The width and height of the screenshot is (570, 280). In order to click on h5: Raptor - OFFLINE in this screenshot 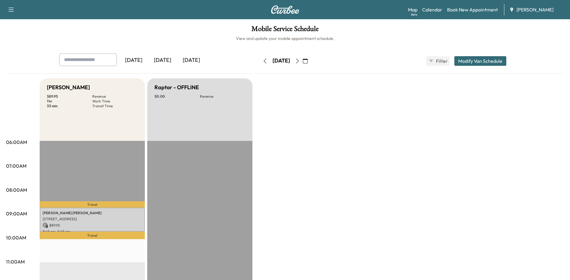, I will do `click(177, 87)`.